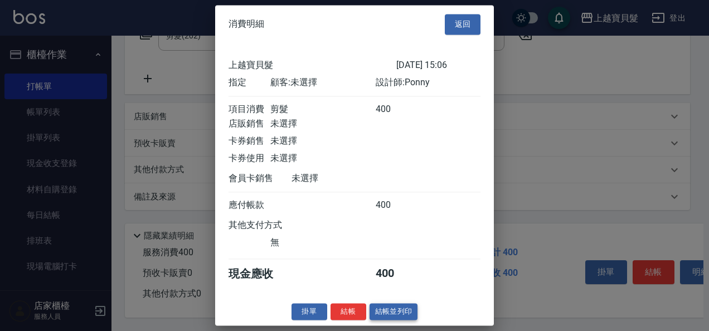 This screenshot has height=331, width=709. What do you see at coordinates (260, 178) in the screenshot?
I see `div: 會員卡銷售` at bounding box center [260, 178].